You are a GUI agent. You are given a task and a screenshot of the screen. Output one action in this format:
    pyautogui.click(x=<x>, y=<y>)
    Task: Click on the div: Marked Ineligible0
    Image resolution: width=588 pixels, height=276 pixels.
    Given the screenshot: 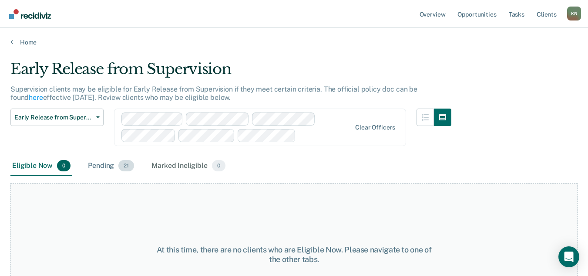 What is the action you would take?
    pyautogui.click(x=188, y=166)
    